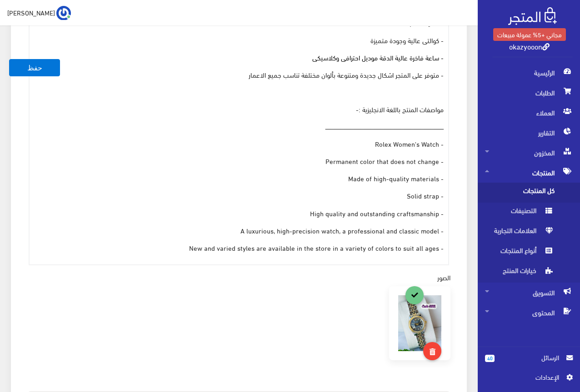 Image resolution: width=580 pixels, height=392 pixels. What do you see at coordinates (317, 248) in the screenshot?
I see `span: - New and varied styles are available in the store in a variety of colors to suit all ages` at bounding box center [317, 248].